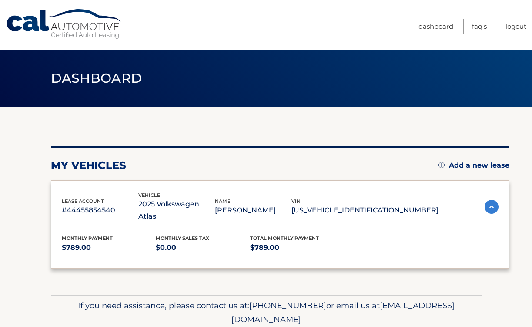 This screenshot has width=532, height=327. Describe the element at coordinates (516, 26) in the screenshot. I see `a: Logout` at that location.